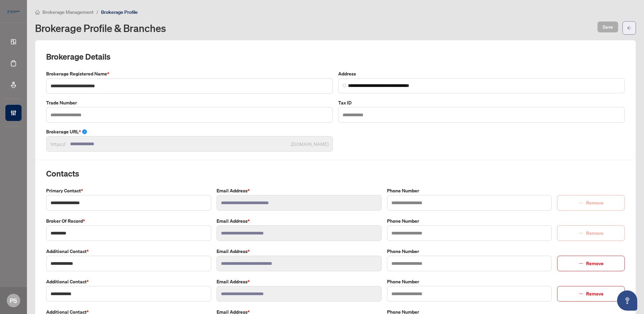 The height and width of the screenshot is (314, 644). Describe the element at coordinates (481, 103) in the screenshot. I see `label: Tax ID` at that location.